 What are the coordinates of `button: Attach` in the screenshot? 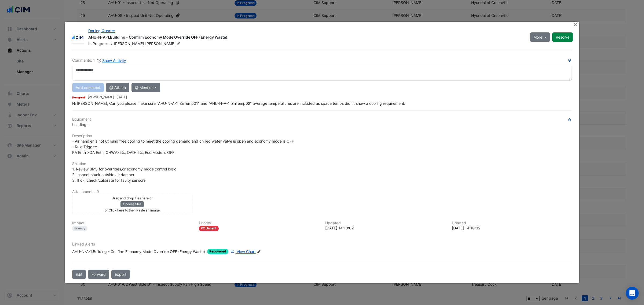 It's located at (117, 87).